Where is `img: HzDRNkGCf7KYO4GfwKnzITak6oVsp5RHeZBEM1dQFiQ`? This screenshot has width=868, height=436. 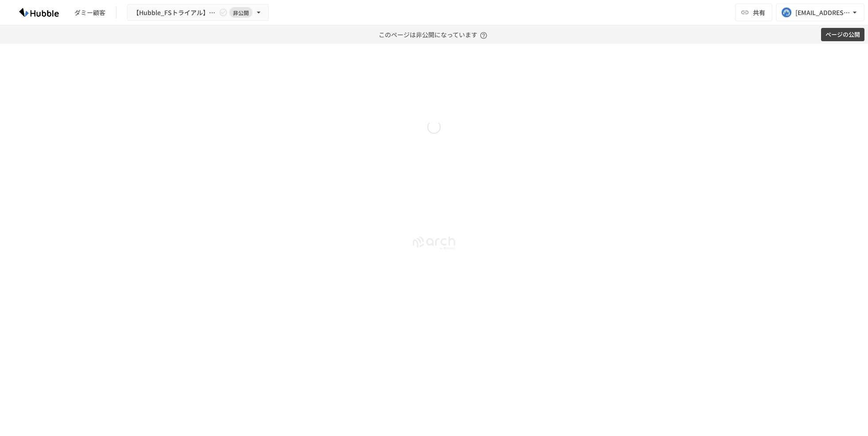 img: HzDRNkGCf7KYO4GfwKnzITak6oVsp5RHeZBEM1dQFiQ is located at coordinates (39, 13).